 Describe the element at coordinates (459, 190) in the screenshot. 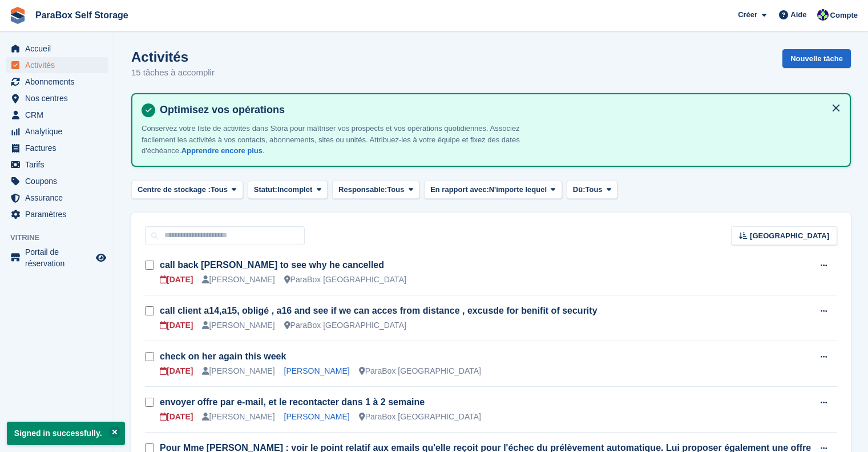

I see `span: En rapport avec:` at that location.